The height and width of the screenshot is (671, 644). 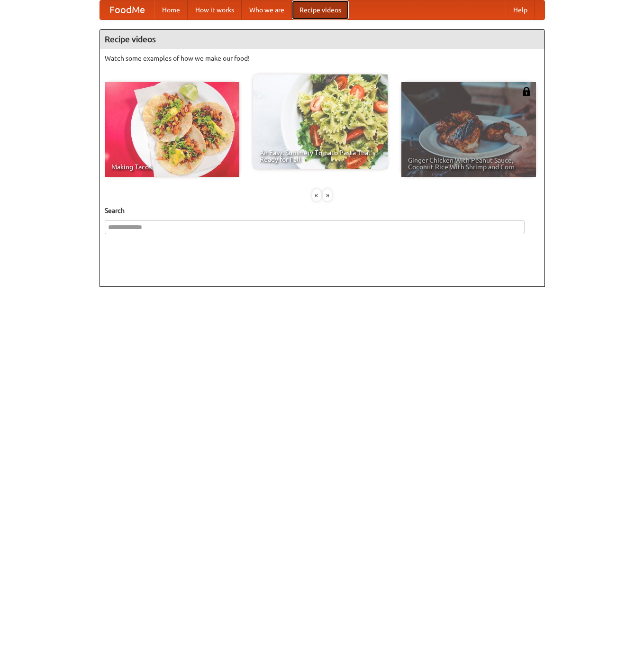 I want to click on h4: Recipe videos, so click(x=322, y=40).